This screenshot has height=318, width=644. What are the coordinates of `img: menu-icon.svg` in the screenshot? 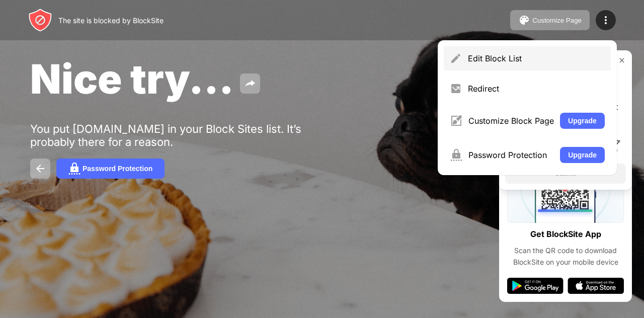 It's located at (606, 20).